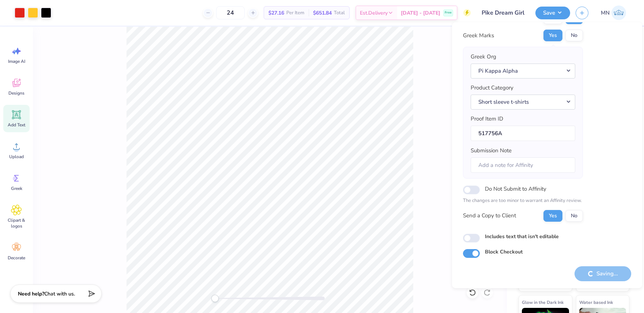 The width and height of the screenshot is (644, 313). I want to click on label: Do Not Submit to Affinity, so click(516, 189).